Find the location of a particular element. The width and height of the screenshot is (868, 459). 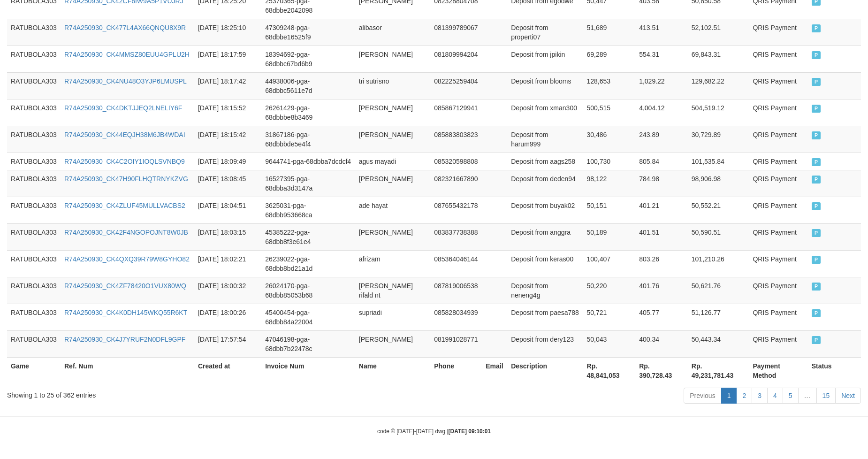

td: 51,126.77 is located at coordinates (719, 317).